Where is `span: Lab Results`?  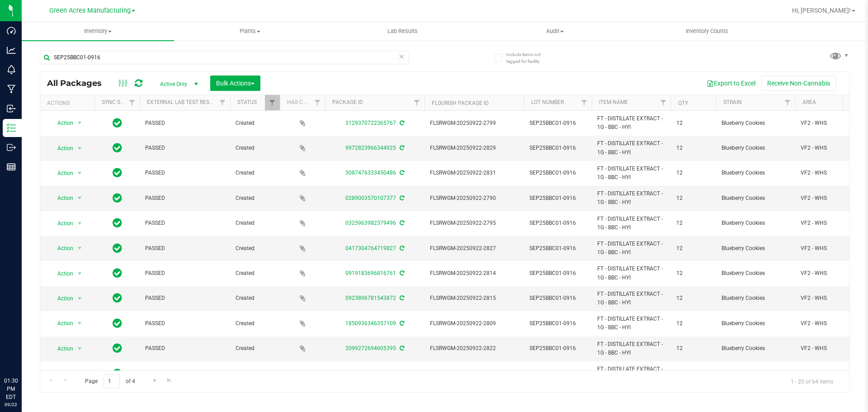
span: Lab Results is located at coordinates (403, 31).